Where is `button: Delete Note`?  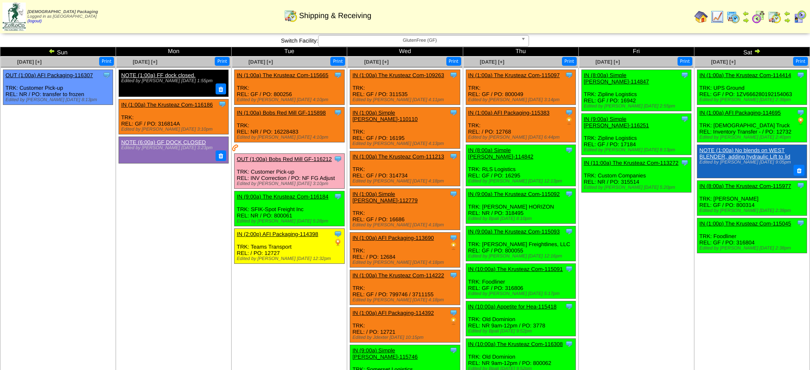
button: Delete Note is located at coordinates (221, 89).